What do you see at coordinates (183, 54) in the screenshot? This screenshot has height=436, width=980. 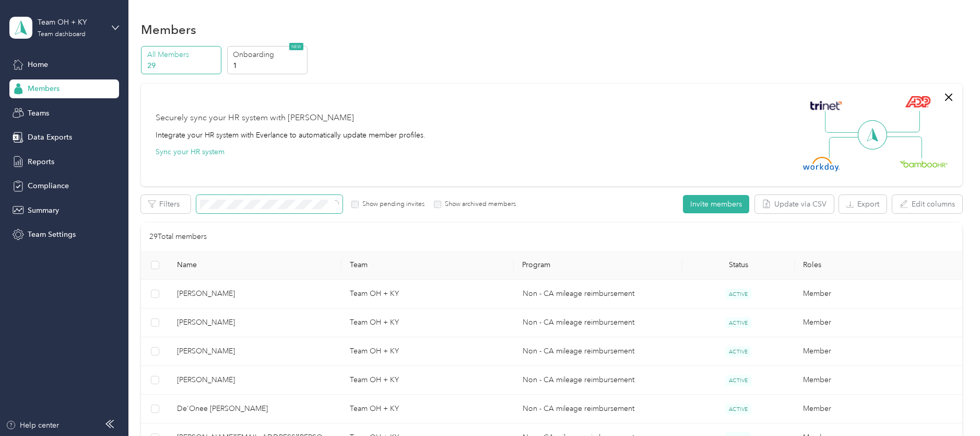 I see `p: All Members` at bounding box center [183, 54].